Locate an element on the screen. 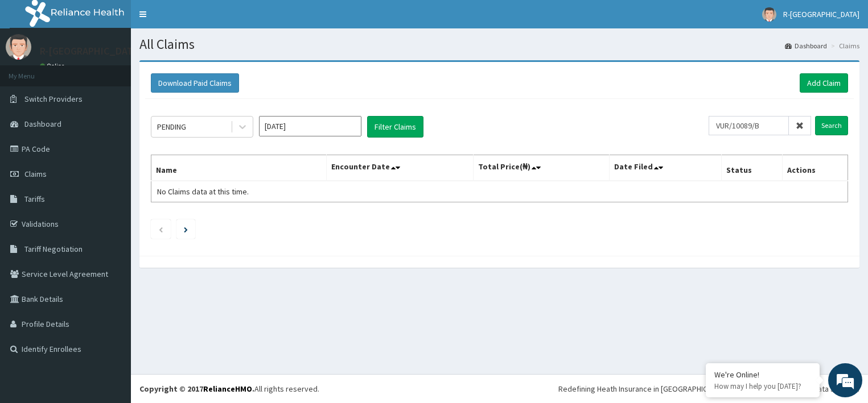  span: Claims is located at coordinates (35, 174).